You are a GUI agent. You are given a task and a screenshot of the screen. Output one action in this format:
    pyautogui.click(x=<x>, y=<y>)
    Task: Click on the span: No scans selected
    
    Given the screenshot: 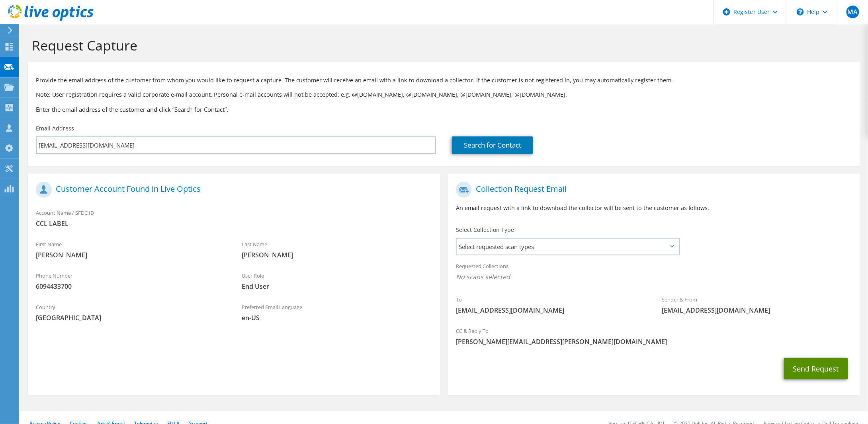 What is the action you would take?
    pyautogui.click(x=654, y=277)
    